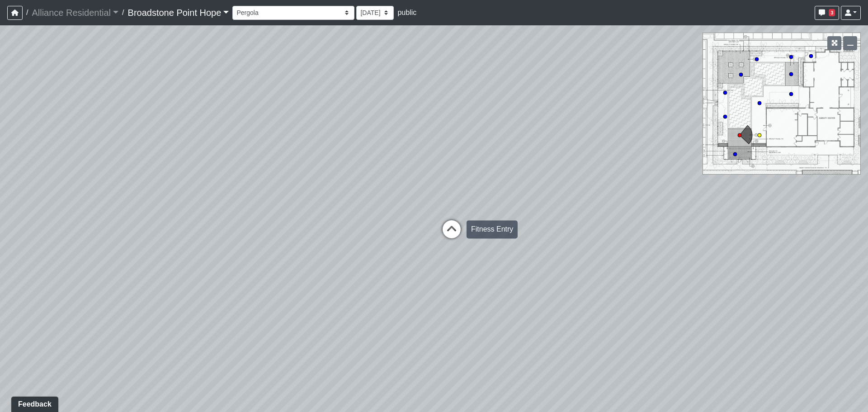  Describe the element at coordinates (75, 12) in the screenshot. I see `a: Alliance Residential` at that location.